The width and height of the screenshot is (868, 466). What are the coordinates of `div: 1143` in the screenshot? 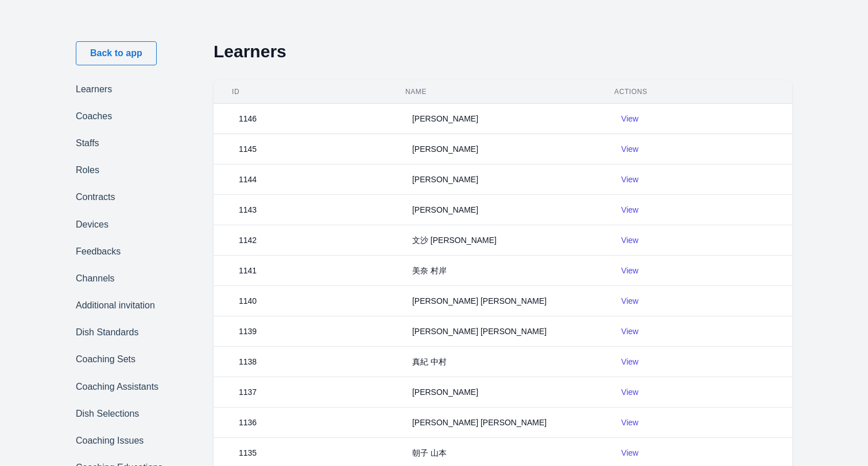 It's located at (247, 210).